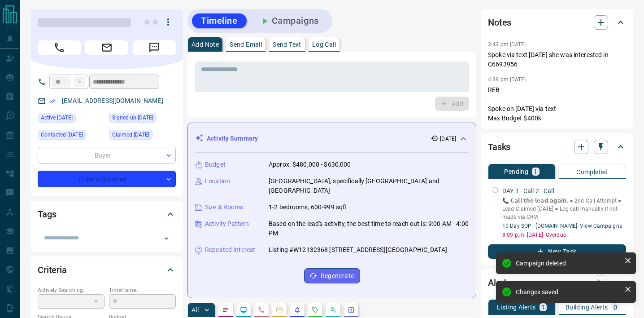  I want to click on p: Activity Summary, so click(232, 139).